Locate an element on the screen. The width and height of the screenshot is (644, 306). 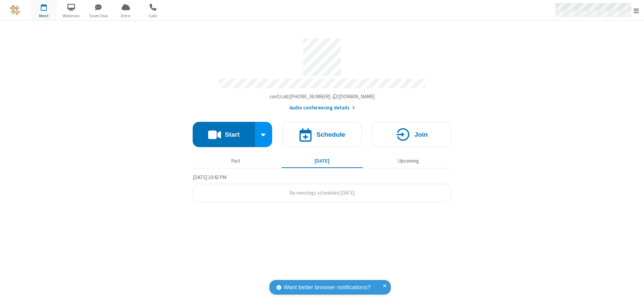
section: Today's Meetings is located at coordinates (322, 188).